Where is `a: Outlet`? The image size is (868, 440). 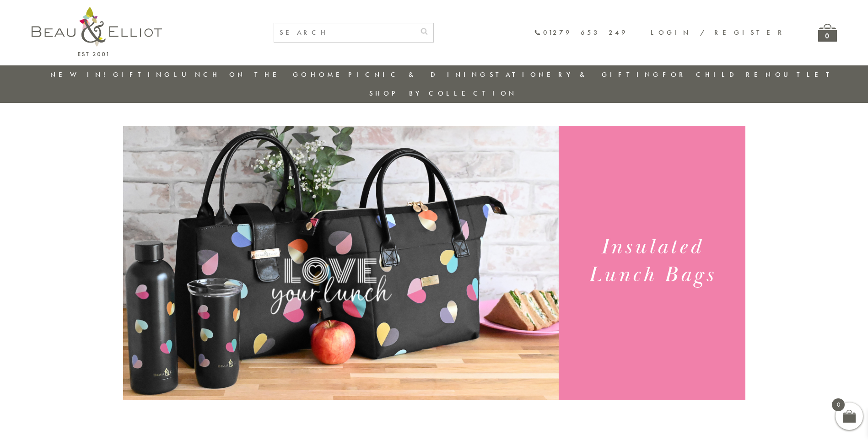 a: Outlet is located at coordinates (805, 75).